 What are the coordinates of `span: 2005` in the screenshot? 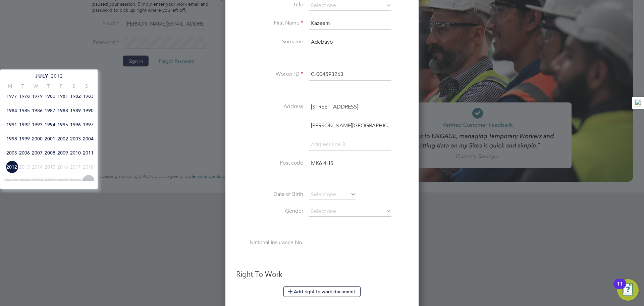 It's located at (12, 153).